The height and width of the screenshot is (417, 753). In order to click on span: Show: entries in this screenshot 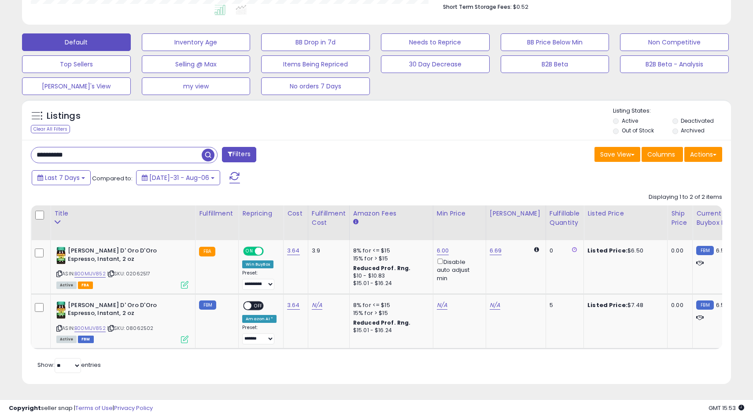, I will do `click(69, 365)`.